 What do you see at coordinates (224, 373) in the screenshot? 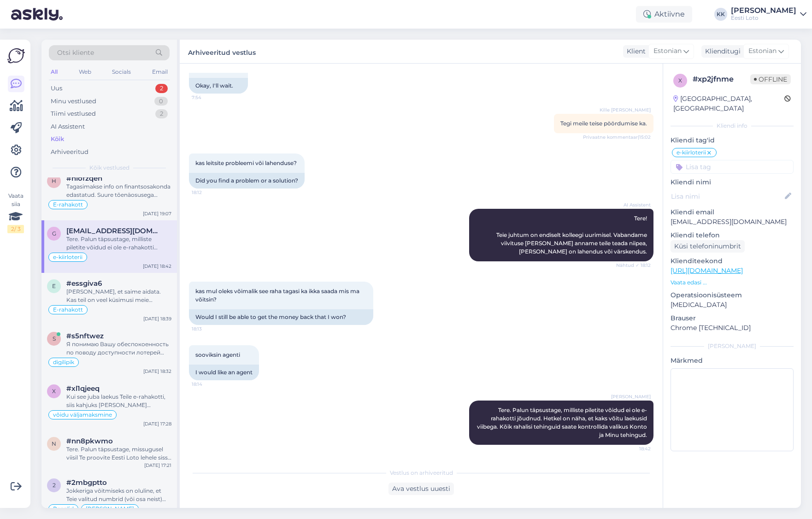
I see `div: I would like an agent` at bounding box center [224, 373].